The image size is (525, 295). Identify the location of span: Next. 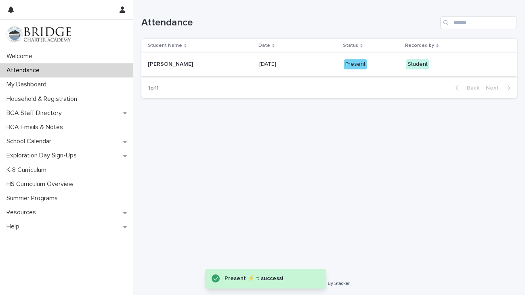
(495, 88).